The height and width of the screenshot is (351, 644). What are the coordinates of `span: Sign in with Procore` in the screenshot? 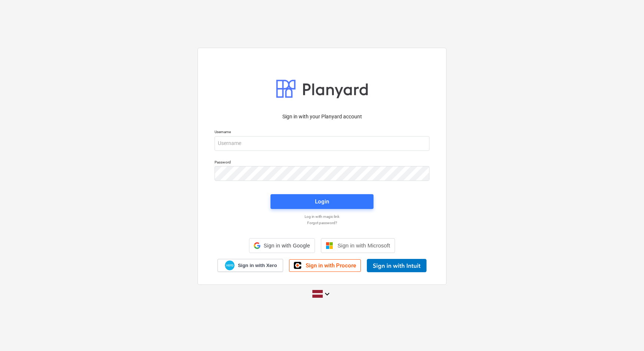 It's located at (331, 266).